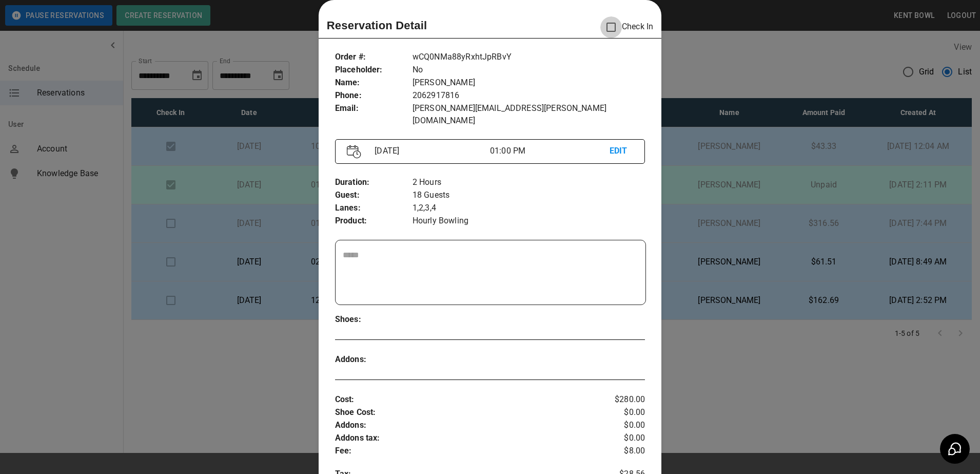 This screenshot has width=980, height=474. I want to click on p: Name :, so click(373, 82).